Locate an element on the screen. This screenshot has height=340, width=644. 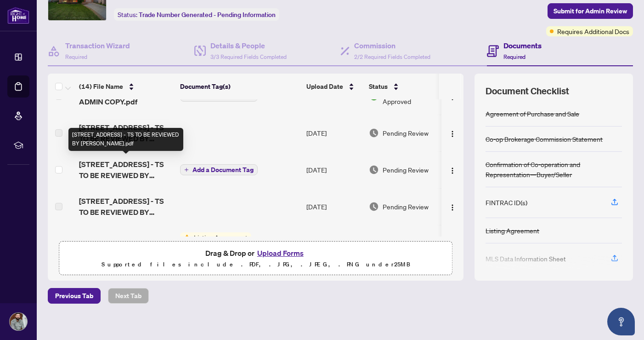
span: Previous Tab is located at coordinates (74, 295).